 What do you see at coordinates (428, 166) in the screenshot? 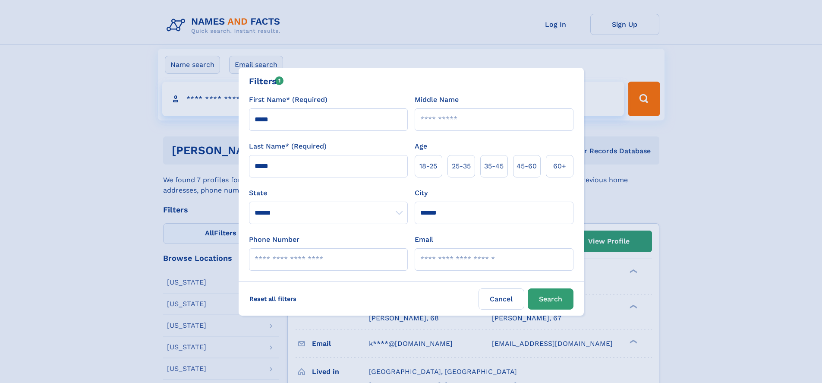
I see `span: 18‑25` at bounding box center [428, 166].